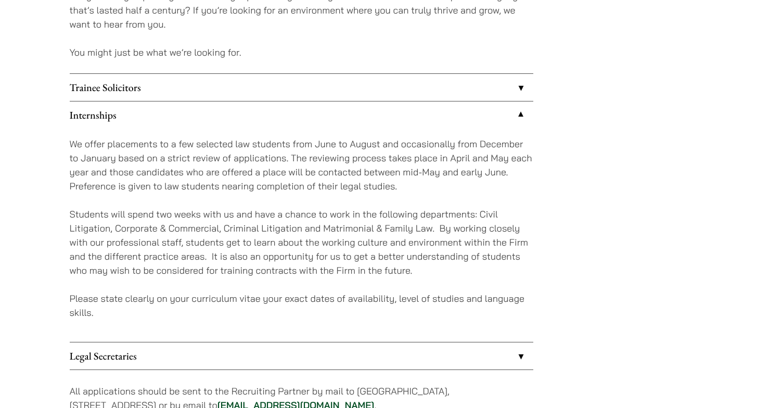 Image resolution: width=757 pixels, height=408 pixels. Describe the element at coordinates (301, 52) in the screenshot. I see `p: You might just be what we’re looking for.` at that location.